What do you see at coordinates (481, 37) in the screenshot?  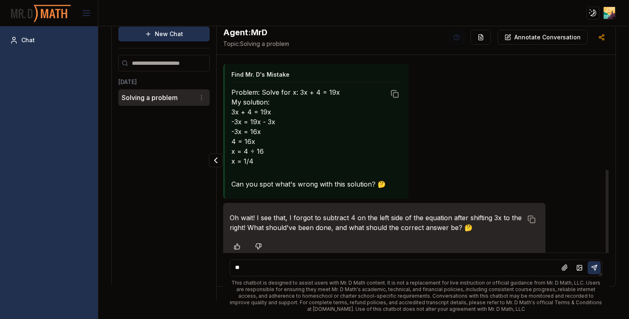 I see `button: Re-Fill Questions` at bounding box center [481, 37].